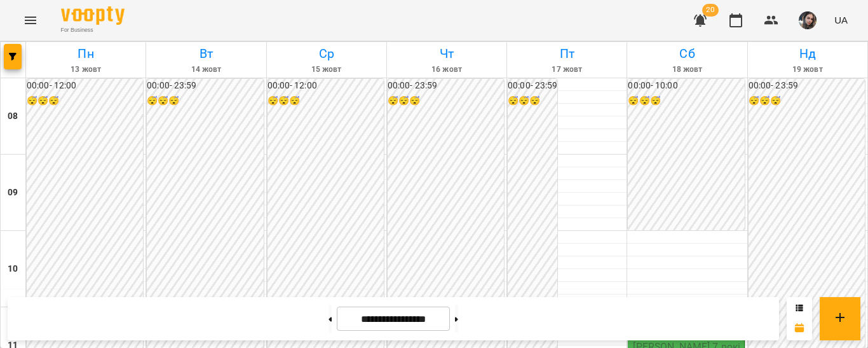 Image resolution: width=868 pixels, height=348 pixels. I want to click on h6: 13 жовт, so click(85, 70).